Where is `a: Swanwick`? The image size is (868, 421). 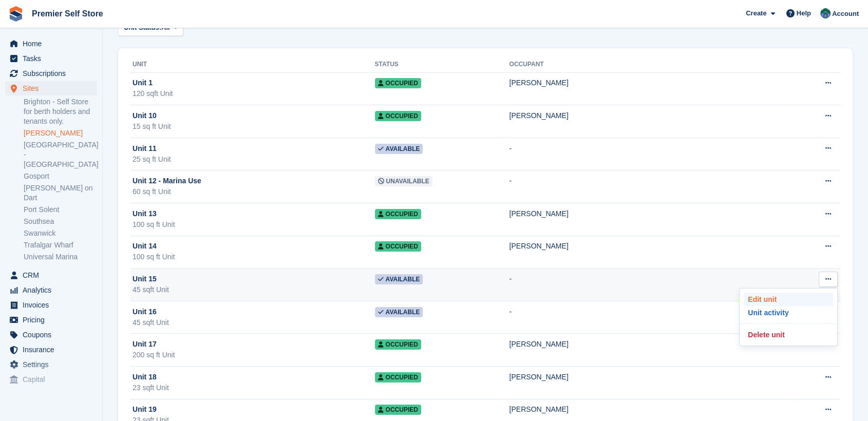 a: Swanwick is located at coordinates (60, 233).